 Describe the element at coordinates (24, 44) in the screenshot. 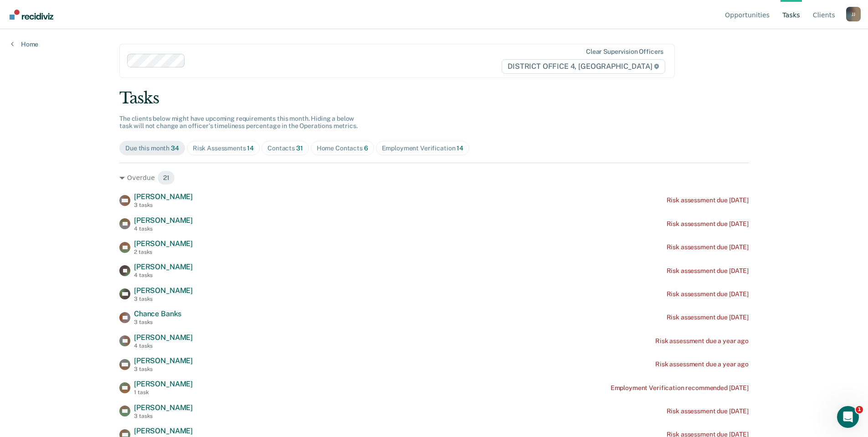

I see `a: Home` at that location.